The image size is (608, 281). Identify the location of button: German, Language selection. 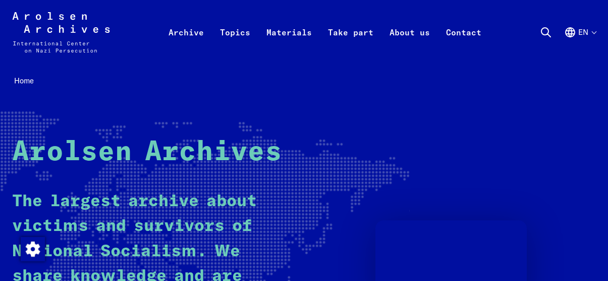
(580, 44).